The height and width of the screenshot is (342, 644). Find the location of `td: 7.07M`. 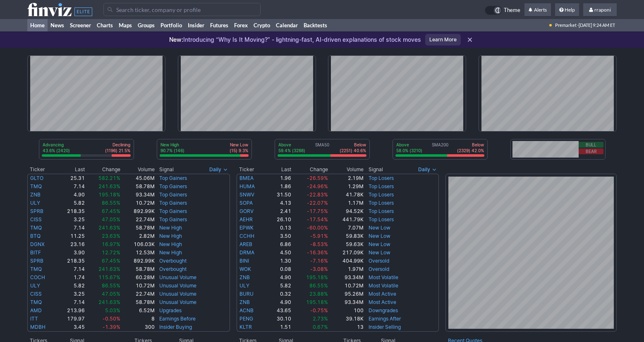

td: 7.07M is located at coordinates (346, 228).